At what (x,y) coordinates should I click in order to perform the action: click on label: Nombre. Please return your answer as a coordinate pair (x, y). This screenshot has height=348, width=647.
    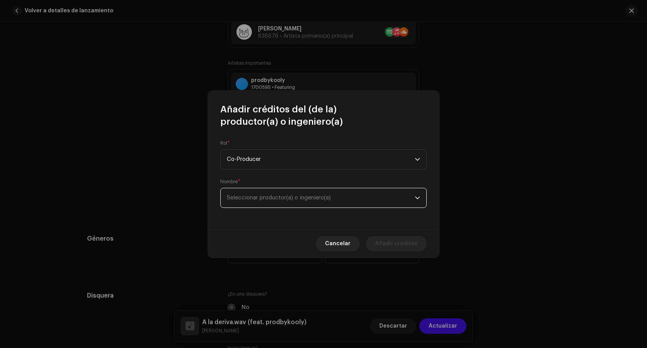
    Looking at the image, I should click on (230, 182).